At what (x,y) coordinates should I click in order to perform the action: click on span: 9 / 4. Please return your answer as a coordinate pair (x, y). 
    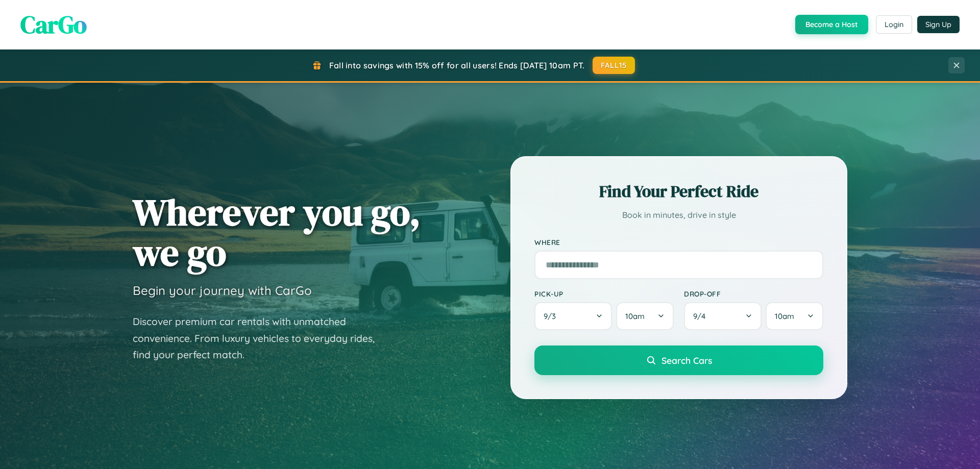
    Looking at the image, I should click on (702, 316).